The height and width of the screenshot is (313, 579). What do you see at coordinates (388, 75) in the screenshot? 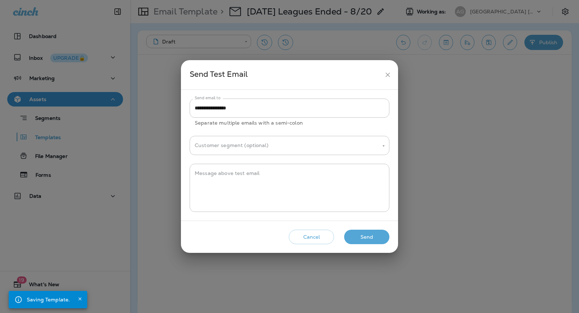
I see `button: close` at bounding box center [388, 75].